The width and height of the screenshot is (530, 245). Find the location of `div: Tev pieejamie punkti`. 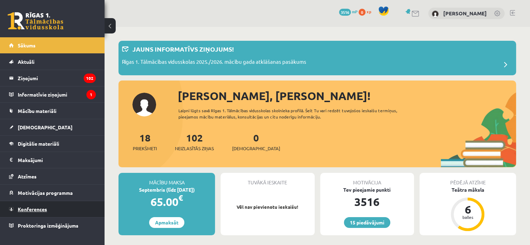

div: Tev pieejamie punkti is located at coordinates (367, 190).